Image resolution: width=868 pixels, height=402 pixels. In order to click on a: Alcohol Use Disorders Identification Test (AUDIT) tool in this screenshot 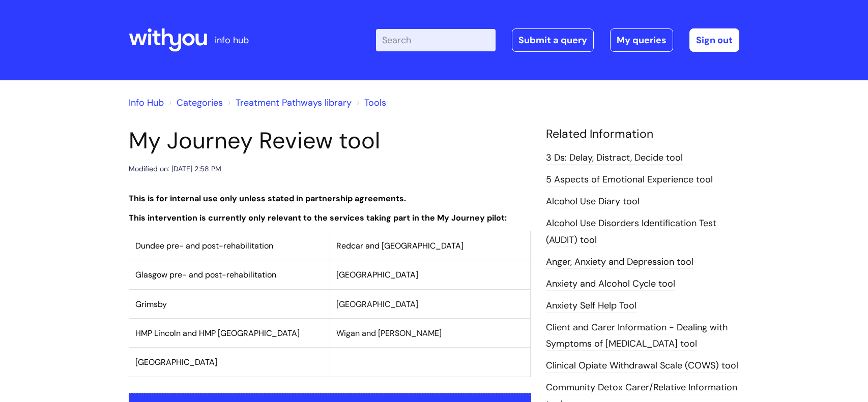, I will do `click(631, 232)`.